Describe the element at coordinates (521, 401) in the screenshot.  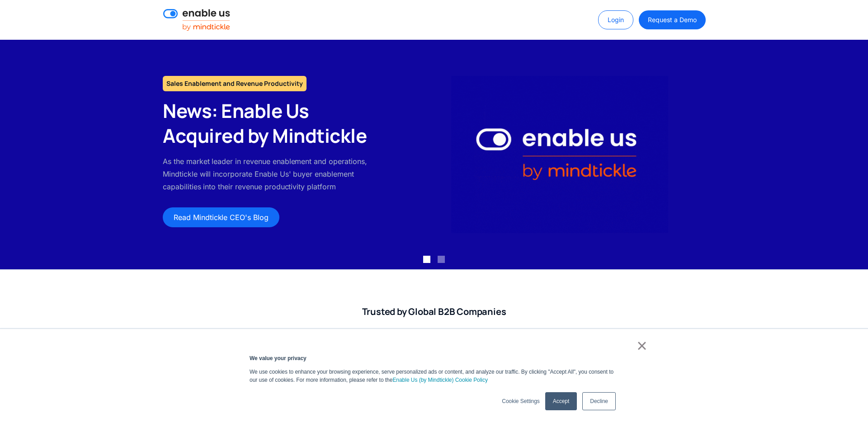
I see `a: Cookie Settings` at that location.